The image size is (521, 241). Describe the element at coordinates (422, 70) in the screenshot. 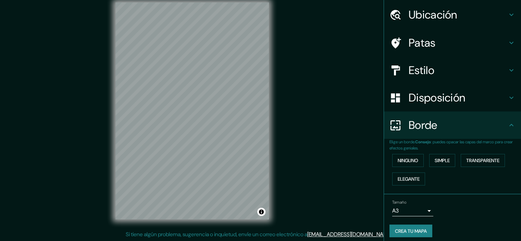

I see `font: Estilo` at that location.